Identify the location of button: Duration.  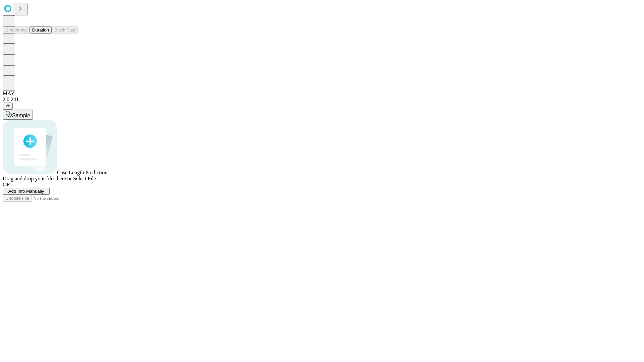
(40, 30).